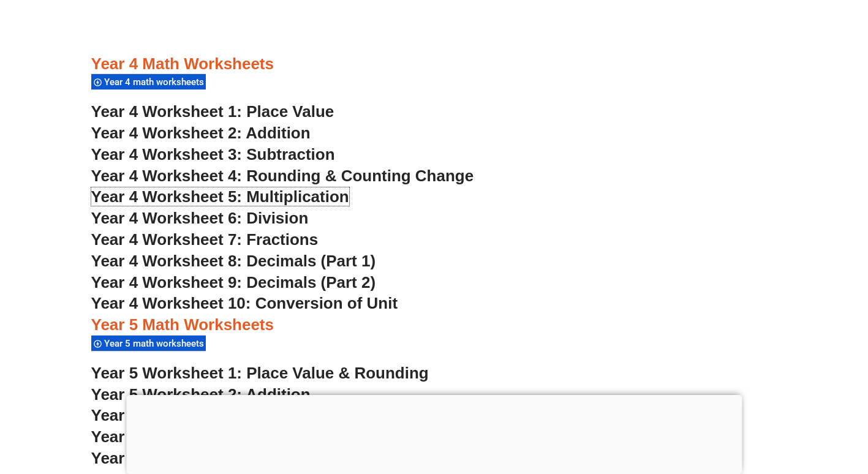  I want to click on div: Chat Widget, so click(766, 405).